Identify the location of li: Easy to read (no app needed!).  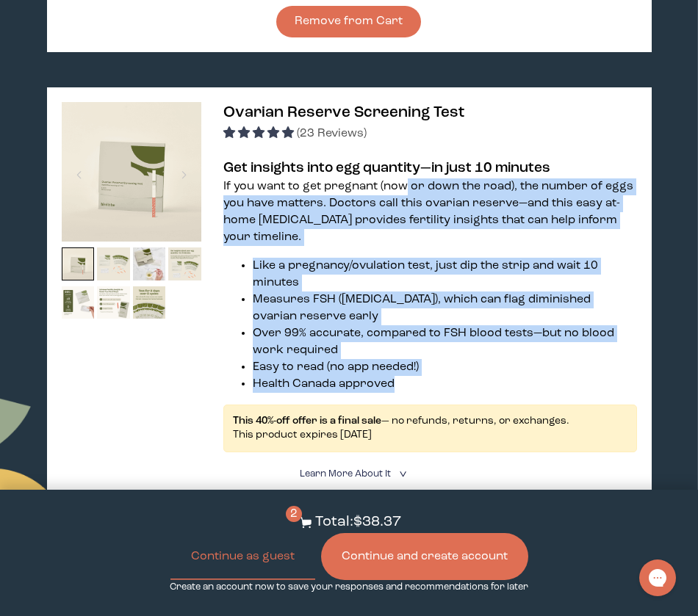
(444, 367).